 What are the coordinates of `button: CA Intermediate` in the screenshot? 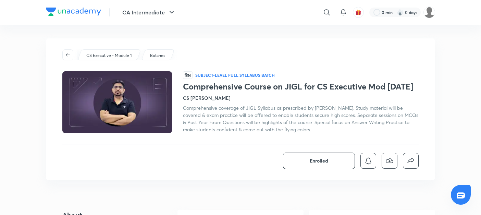 It's located at (149, 12).